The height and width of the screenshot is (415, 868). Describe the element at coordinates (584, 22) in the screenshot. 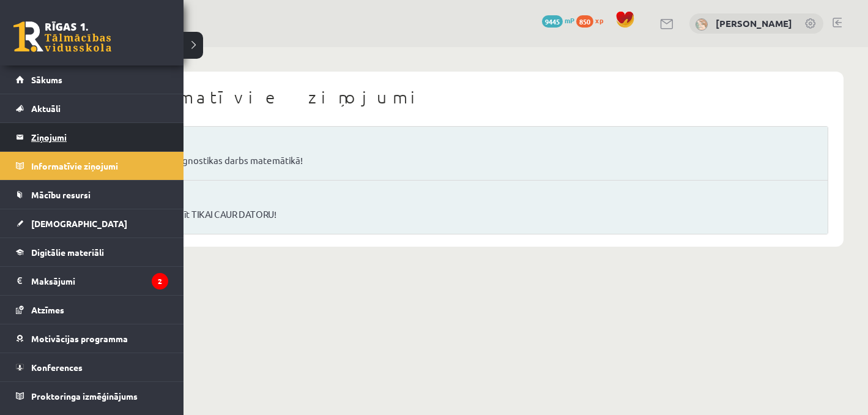

I see `span: 850` at that location.